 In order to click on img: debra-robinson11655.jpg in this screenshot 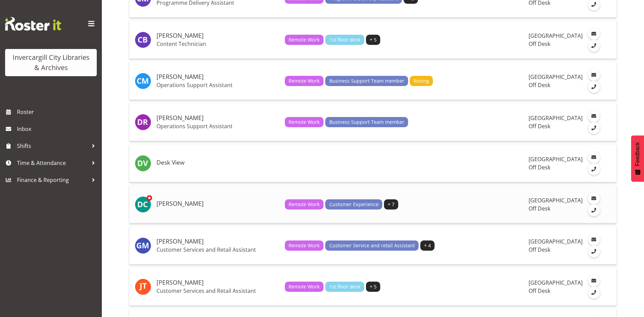, I will do `click(143, 122)`.